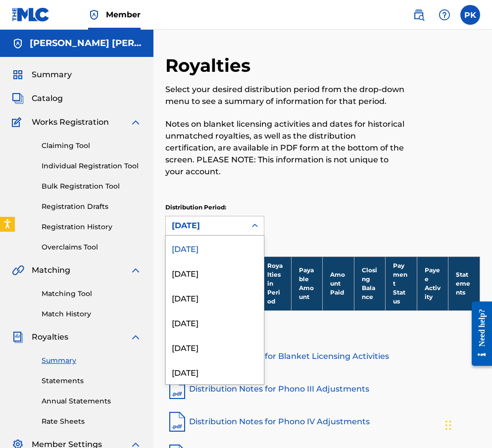 Image resolution: width=492 pixels, height=448 pixels. I want to click on span: Matching, so click(51, 270).